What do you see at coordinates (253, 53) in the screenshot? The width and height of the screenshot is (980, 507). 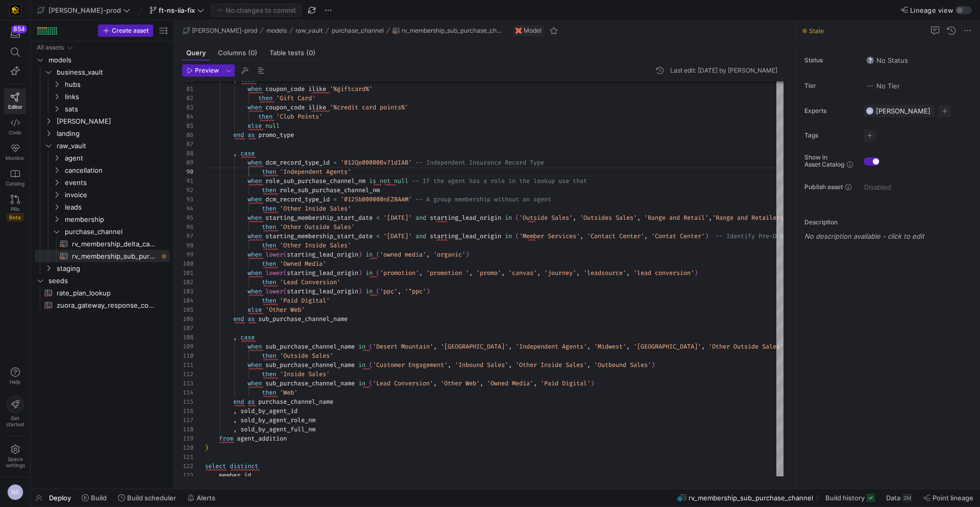 I see `span: (0)` at bounding box center [253, 53].